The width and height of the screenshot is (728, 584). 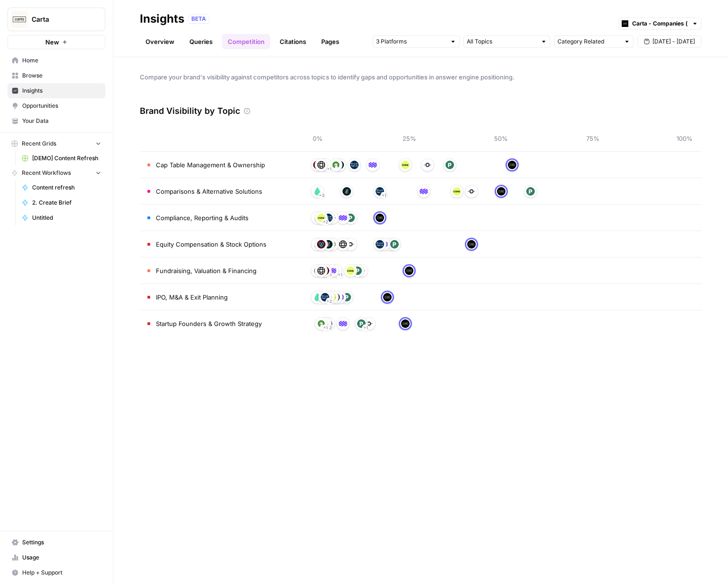 I want to click on a: 2. Create Brief, so click(x=61, y=203).